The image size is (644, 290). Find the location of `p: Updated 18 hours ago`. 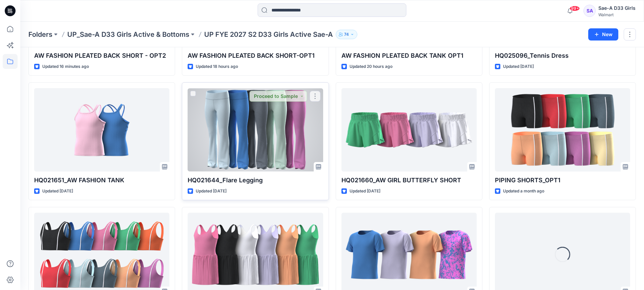

p: Updated 18 hours ago is located at coordinates (217, 66).